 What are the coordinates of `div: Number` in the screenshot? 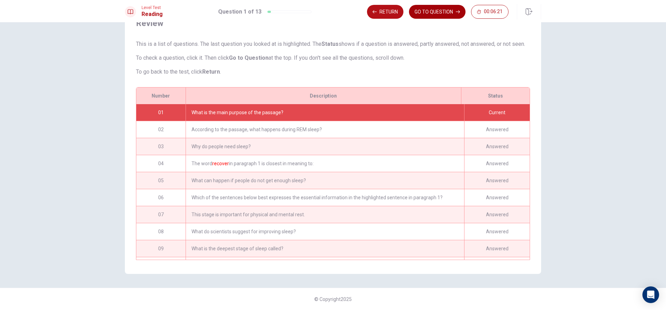 It's located at (161, 96).